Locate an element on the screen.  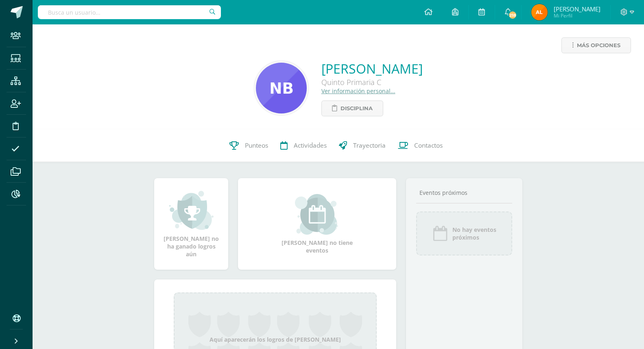
img: event_small.png is located at coordinates (317, 215).